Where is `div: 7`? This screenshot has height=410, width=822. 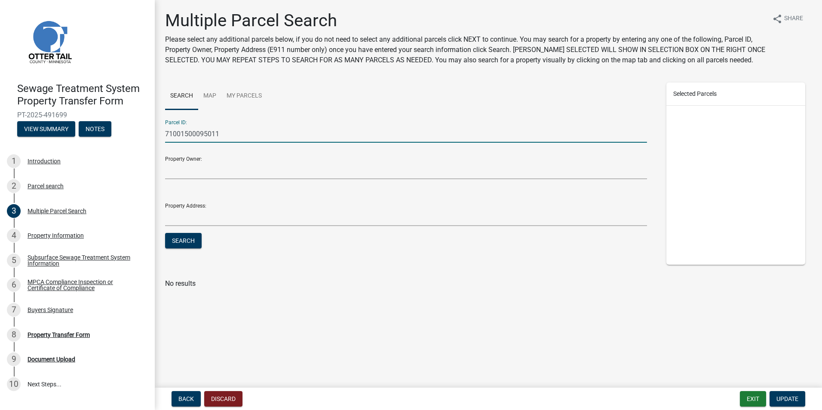
div: 7 is located at coordinates (14, 310).